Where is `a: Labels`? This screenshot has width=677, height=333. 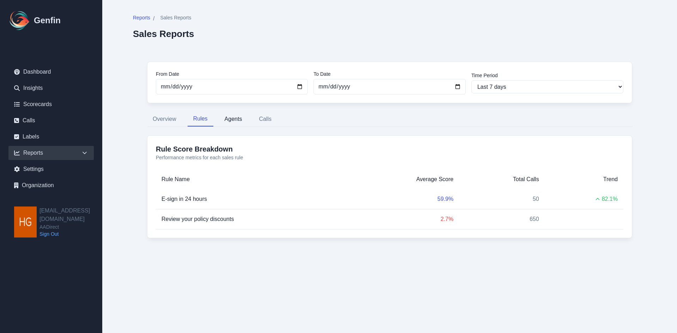
a: Labels is located at coordinates (51, 137).